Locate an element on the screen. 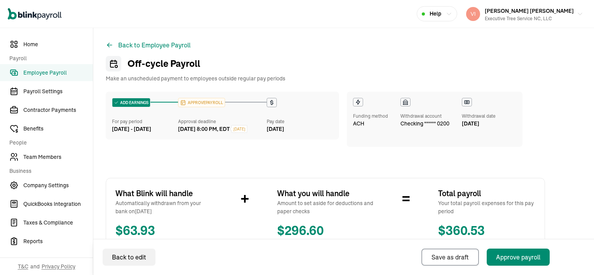  span: $ 296.60 is located at coordinates (326, 231).